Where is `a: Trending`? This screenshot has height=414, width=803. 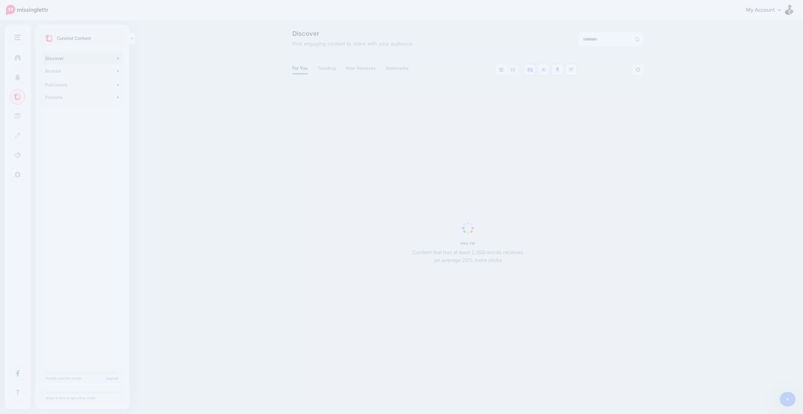
a: Trending is located at coordinates (327, 68).